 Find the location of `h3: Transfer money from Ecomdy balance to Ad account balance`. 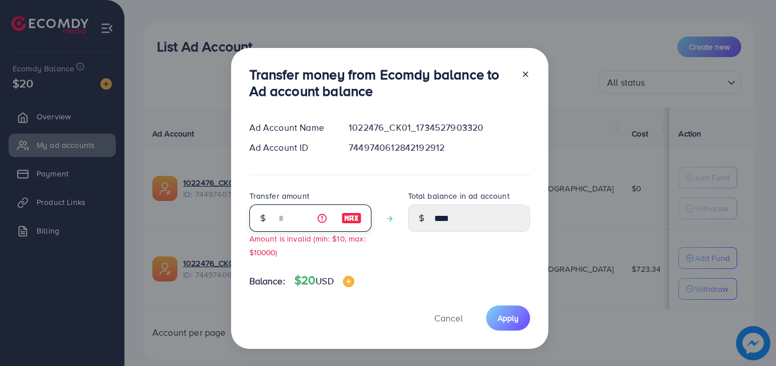

h3: Transfer money from Ecomdy balance to Ad account balance is located at coordinates (381, 83).